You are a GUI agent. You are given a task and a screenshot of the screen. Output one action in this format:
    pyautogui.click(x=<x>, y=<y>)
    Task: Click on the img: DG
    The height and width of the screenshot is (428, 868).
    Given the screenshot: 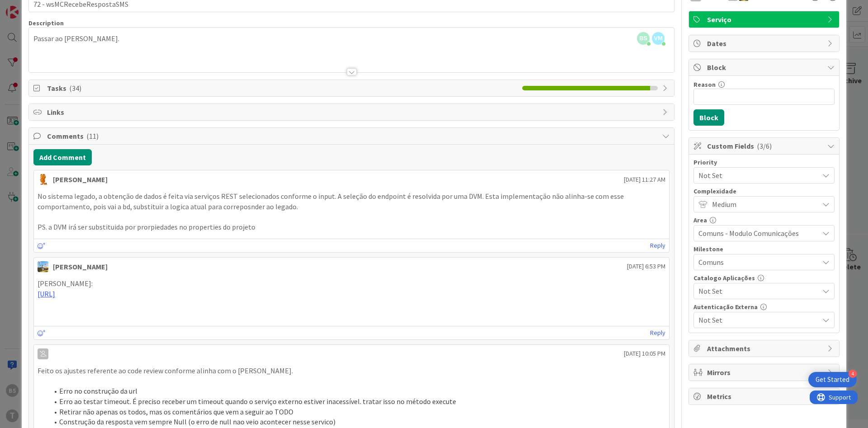 What is the action you would take?
    pyautogui.click(x=43, y=266)
    